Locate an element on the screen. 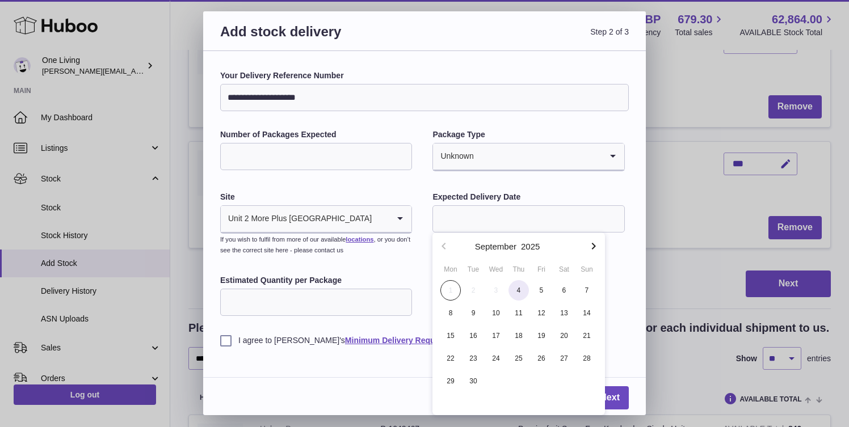  button: 19 is located at coordinates (541, 336).